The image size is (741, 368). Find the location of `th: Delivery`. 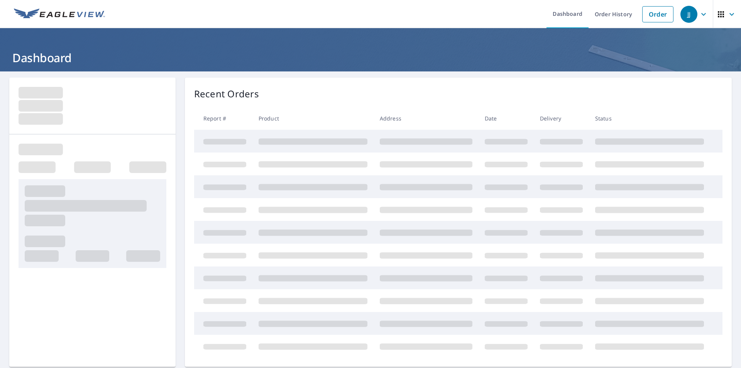

th: Delivery is located at coordinates (561, 118).